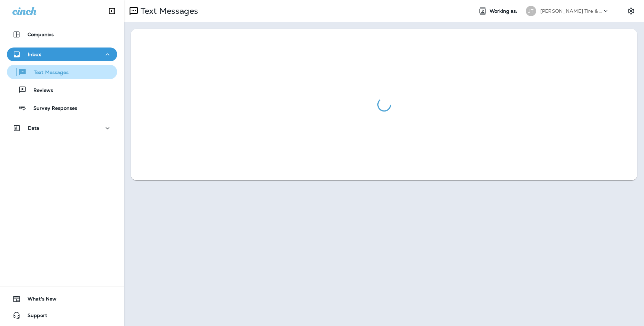  I want to click on button: Reviews, so click(62, 90).